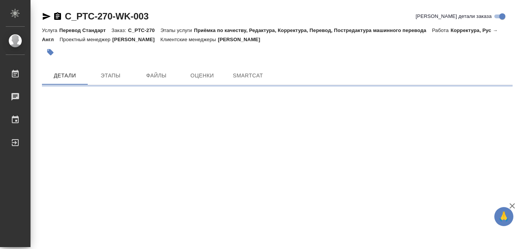 The image size is (521, 249). Describe the element at coordinates (177, 30) in the screenshot. I see `p: Этапы услуги` at that location.